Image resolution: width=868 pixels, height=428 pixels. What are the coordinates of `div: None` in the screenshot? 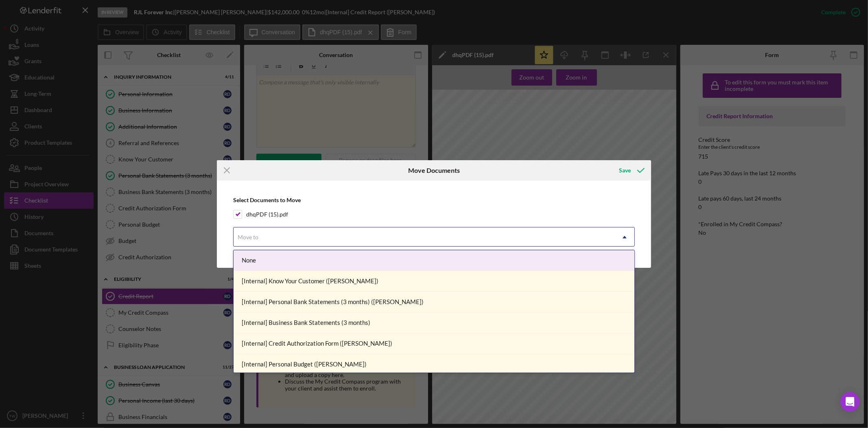 It's located at (434, 261).